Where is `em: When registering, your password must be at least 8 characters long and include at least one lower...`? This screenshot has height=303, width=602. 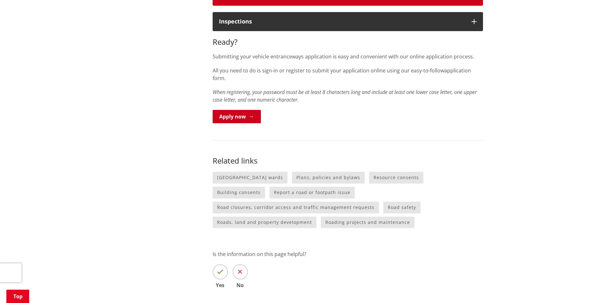
em: When registering, your password must be at least 8 characters long and include at least one lower... is located at coordinates (344, 96).